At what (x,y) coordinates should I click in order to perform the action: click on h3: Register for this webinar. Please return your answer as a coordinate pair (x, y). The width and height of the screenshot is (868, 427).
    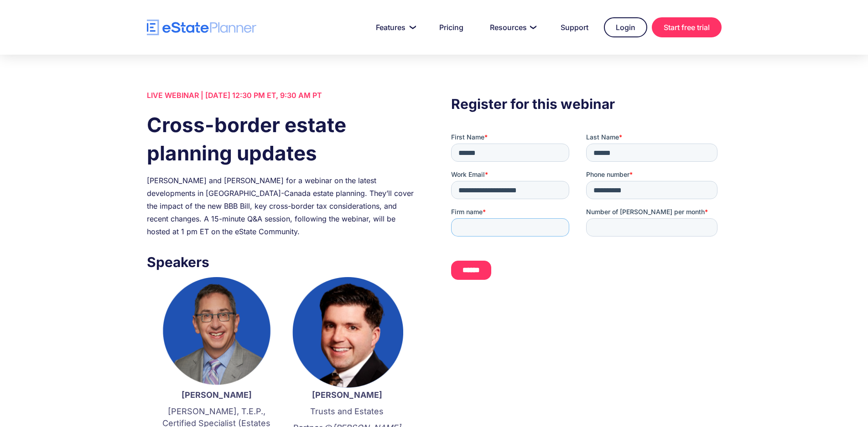
    Looking at the image, I should click on (586, 104).